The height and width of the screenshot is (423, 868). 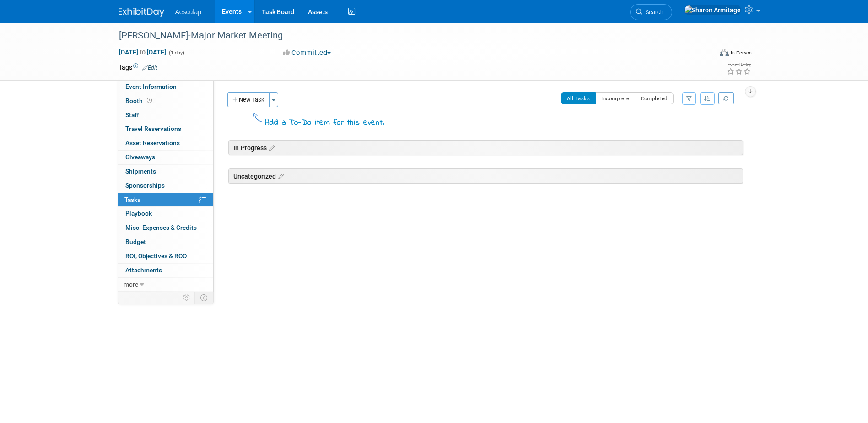 I want to click on span: Asset Reservations, so click(x=152, y=143).